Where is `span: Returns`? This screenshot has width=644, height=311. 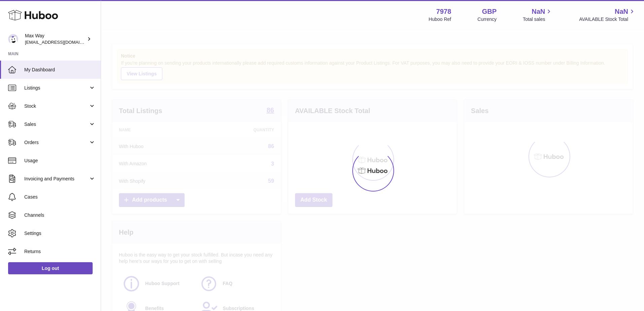
span: Returns is located at coordinates (60, 251).